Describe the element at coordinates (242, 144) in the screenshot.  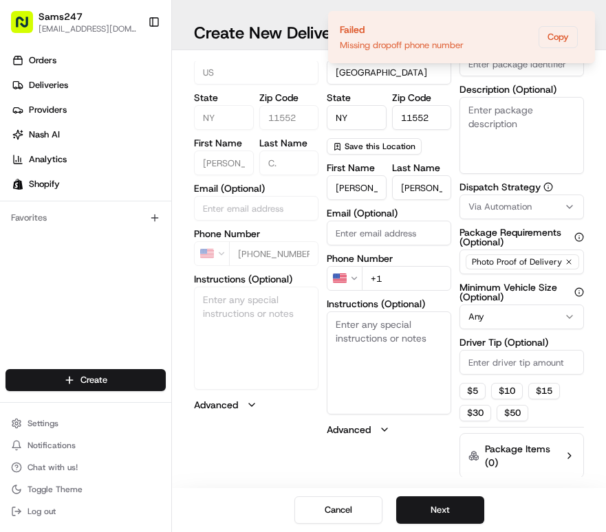
I see `button: Start new chat` at that location.